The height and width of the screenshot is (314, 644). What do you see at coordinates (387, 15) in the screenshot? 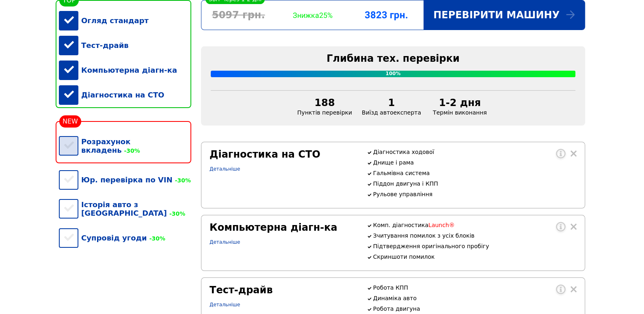
I see `div: 3823 грн.` at bounding box center [387, 15].